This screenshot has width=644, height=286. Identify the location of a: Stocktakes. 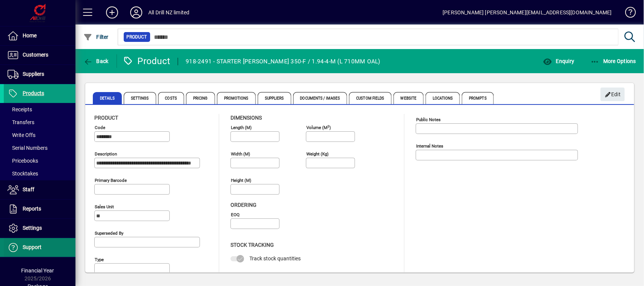
(40, 174).